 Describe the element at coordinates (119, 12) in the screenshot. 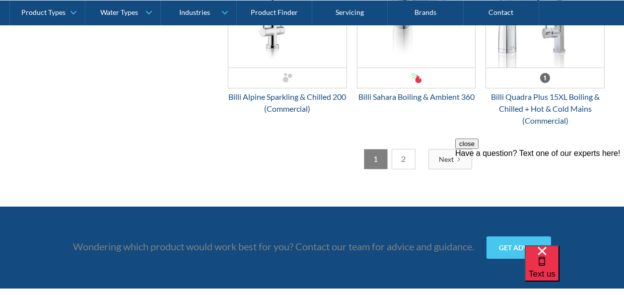

I see `div: Water Types` at that location.